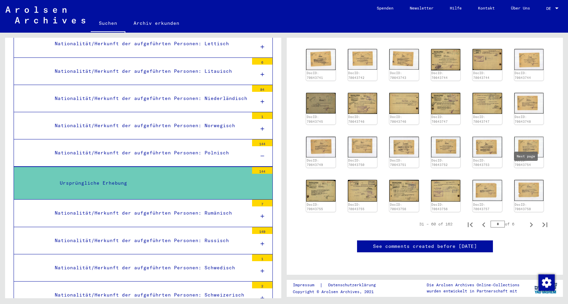  I want to click on img: Zustimmung ändern, so click(546, 282).